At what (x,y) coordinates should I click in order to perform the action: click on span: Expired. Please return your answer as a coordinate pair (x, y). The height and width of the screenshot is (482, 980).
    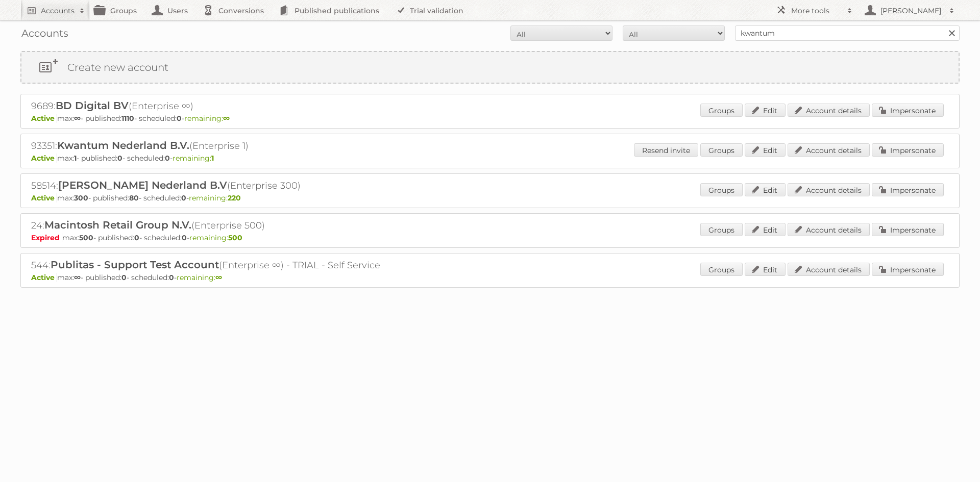
    Looking at the image, I should click on (46, 238).